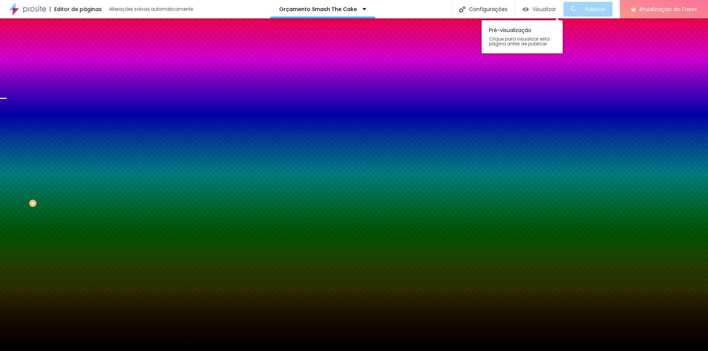 This screenshot has height=351, width=708. Describe the element at coordinates (539, 9) in the screenshot. I see `button: Visualizar` at that location.